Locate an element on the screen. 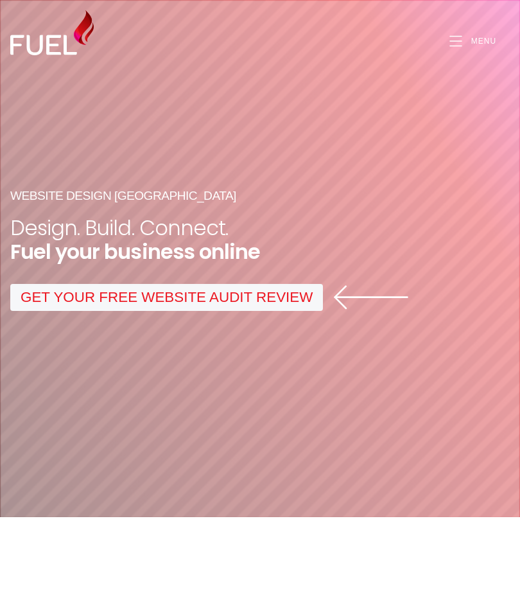 The image size is (520, 609). a: GET YOUR FREE WEBSITE AUDIT REVIEW is located at coordinates (166, 297).